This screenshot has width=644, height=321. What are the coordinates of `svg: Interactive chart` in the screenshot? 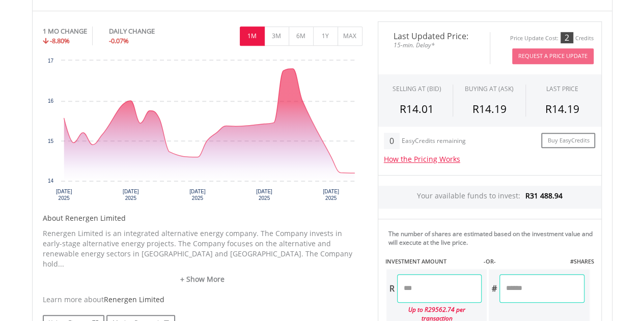 It's located at (202, 132).